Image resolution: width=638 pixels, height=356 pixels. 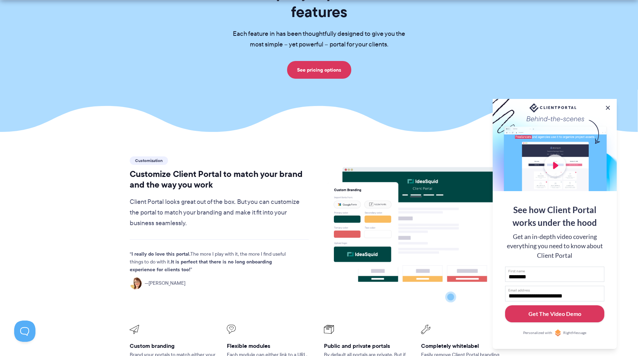 I want to click on span: RightMessage, so click(x=575, y=333).